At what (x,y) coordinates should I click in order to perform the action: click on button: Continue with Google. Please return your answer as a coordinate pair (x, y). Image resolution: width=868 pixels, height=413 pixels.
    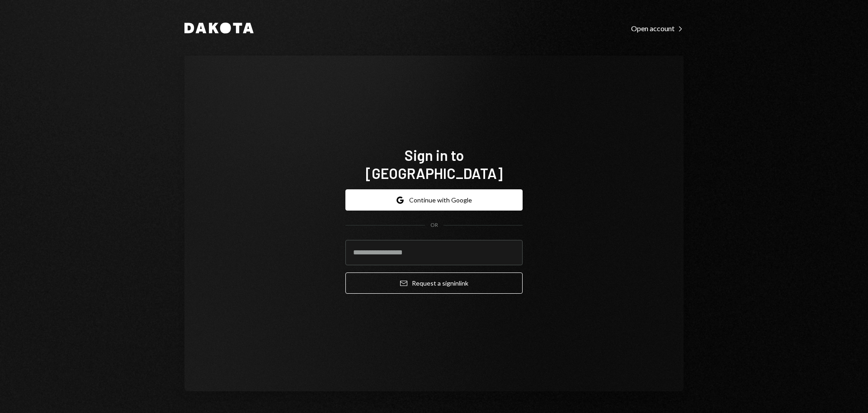
    Looking at the image, I should click on (434, 200).